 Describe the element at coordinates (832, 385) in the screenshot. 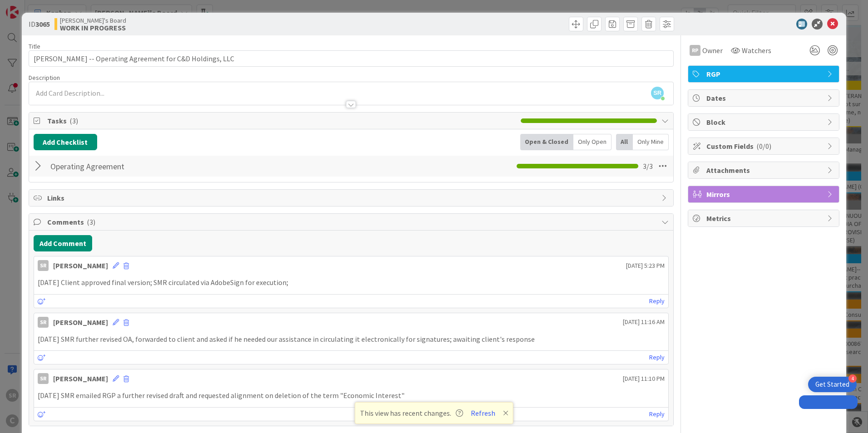

I see `div: Open Get Started checklist, remaining modules: 4` at that location.